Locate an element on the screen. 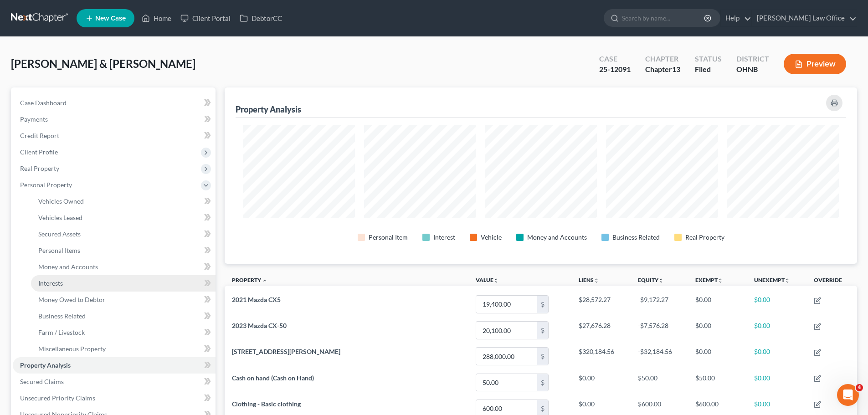 This screenshot has width=868, height=415. div: Personal Item is located at coordinates (388, 237).